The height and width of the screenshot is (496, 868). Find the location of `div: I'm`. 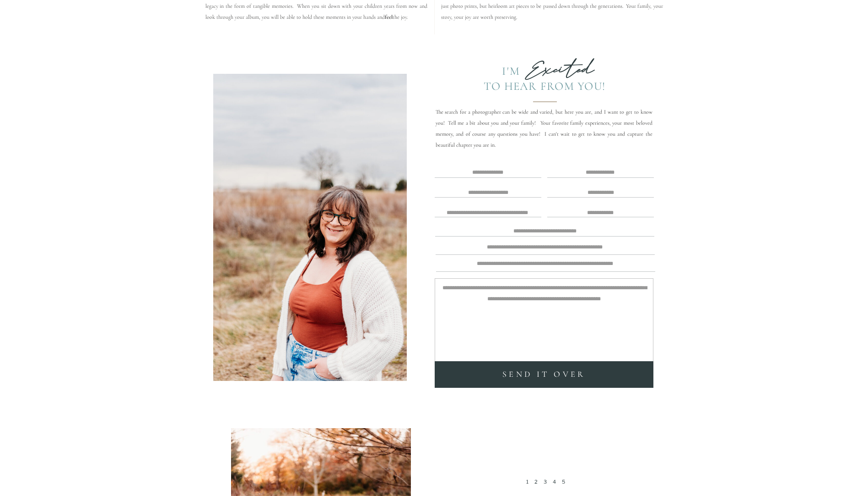

div: I'm is located at coordinates (505, 71).